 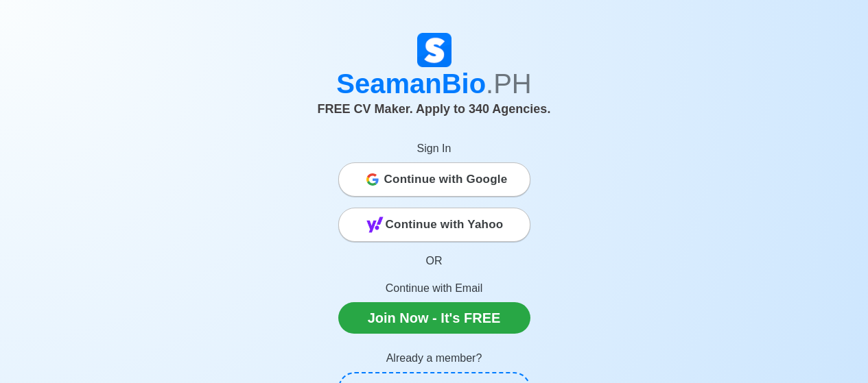 I want to click on span: Continue with Google, so click(x=446, y=179).